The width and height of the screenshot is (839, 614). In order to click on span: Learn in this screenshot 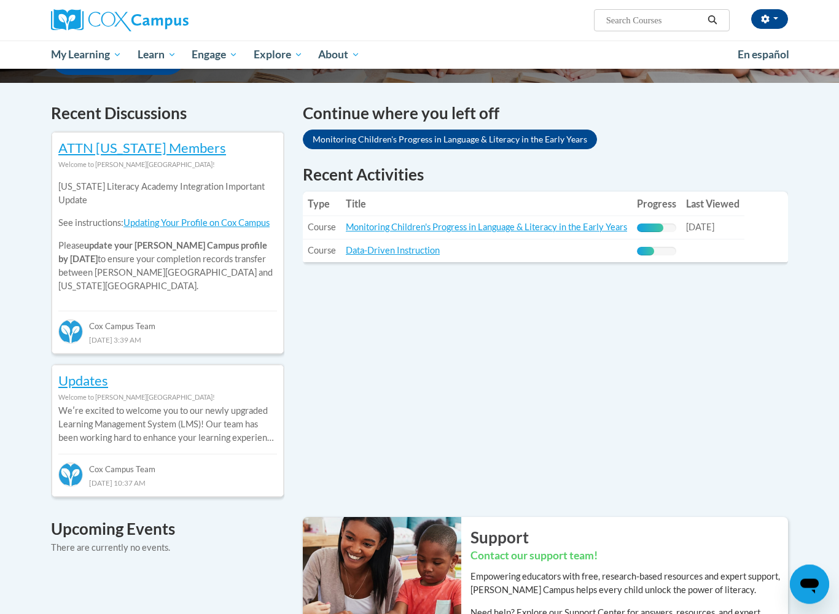, I will do `click(157, 55)`.